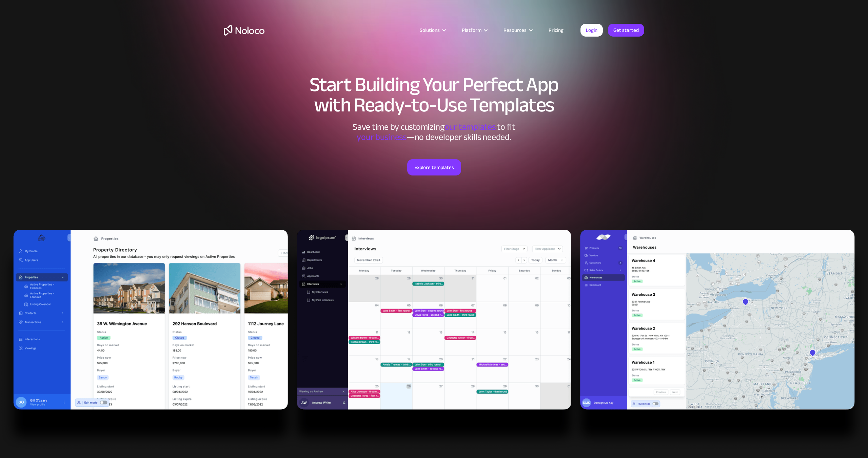  I want to click on div: Save time by customizing to fit ‍ —no developer skills needed., so click(434, 132).